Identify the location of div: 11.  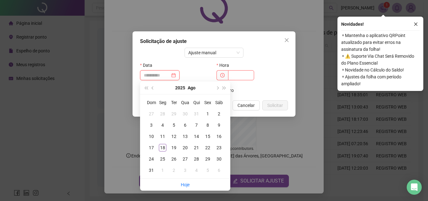
(162, 136).